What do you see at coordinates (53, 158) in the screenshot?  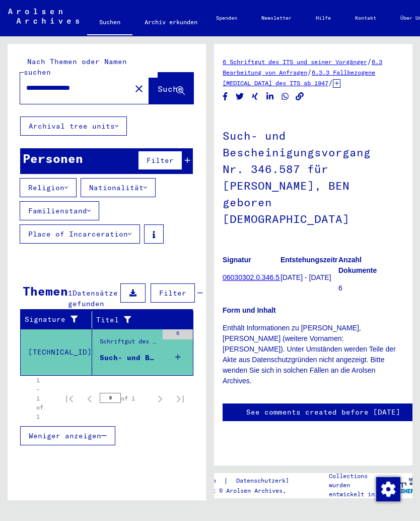 I see `div: Personen` at bounding box center [53, 158].